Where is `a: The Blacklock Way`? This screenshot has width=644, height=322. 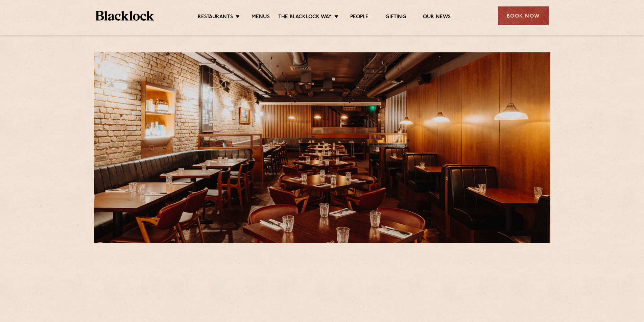
a: The Blacklock Way is located at coordinates (305, 17).